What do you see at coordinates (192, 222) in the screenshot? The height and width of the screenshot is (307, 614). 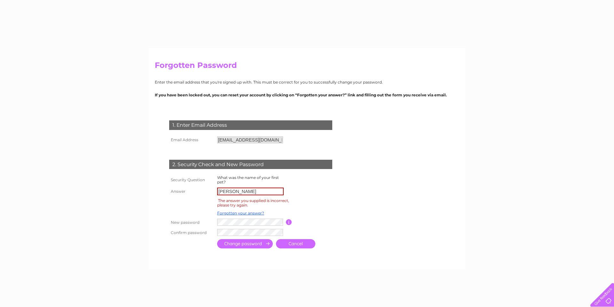 I see `th: New password` at bounding box center [192, 222].